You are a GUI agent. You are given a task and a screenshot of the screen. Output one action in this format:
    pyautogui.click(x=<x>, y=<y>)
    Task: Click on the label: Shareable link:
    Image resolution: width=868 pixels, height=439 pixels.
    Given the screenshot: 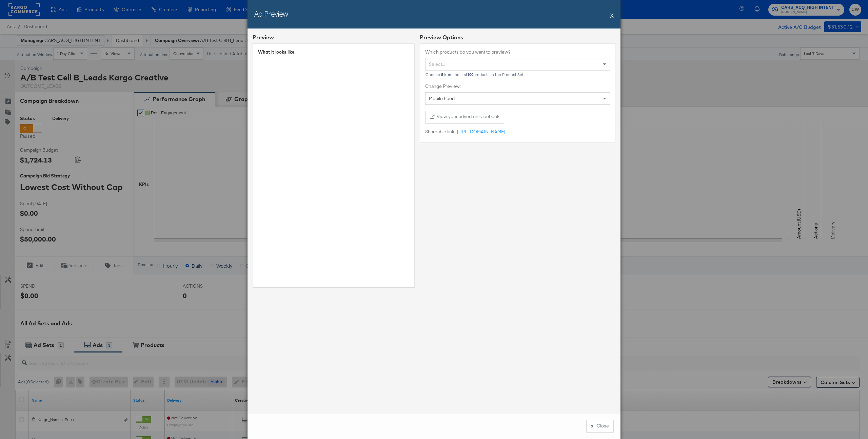 What is the action you would take?
    pyautogui.click(x=440, y=131)
    